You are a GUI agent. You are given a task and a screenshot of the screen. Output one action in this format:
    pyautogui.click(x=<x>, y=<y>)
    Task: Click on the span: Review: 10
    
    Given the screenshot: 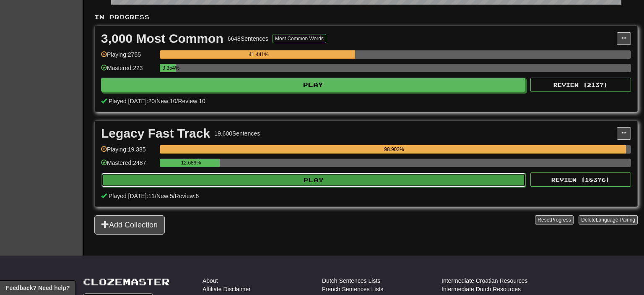 What is the action you would take?
    pyautogui.click(x=191, y=101)
    